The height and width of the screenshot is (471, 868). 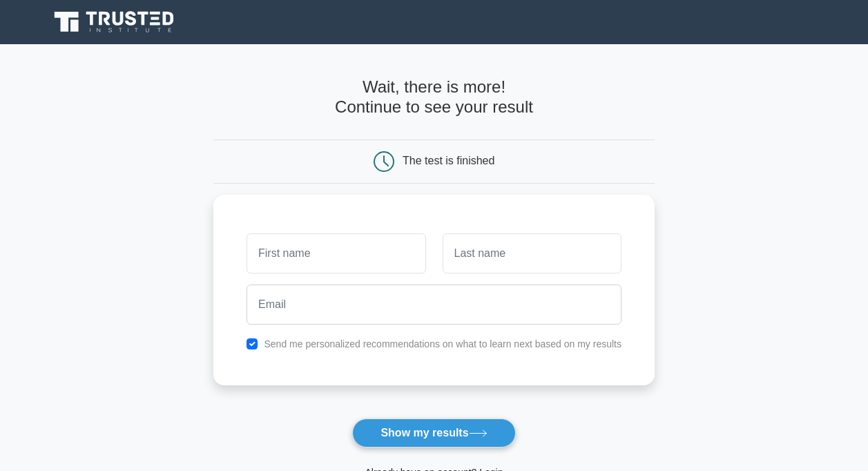 I want to click on div: The test is finished, so click(x=448, y=160).